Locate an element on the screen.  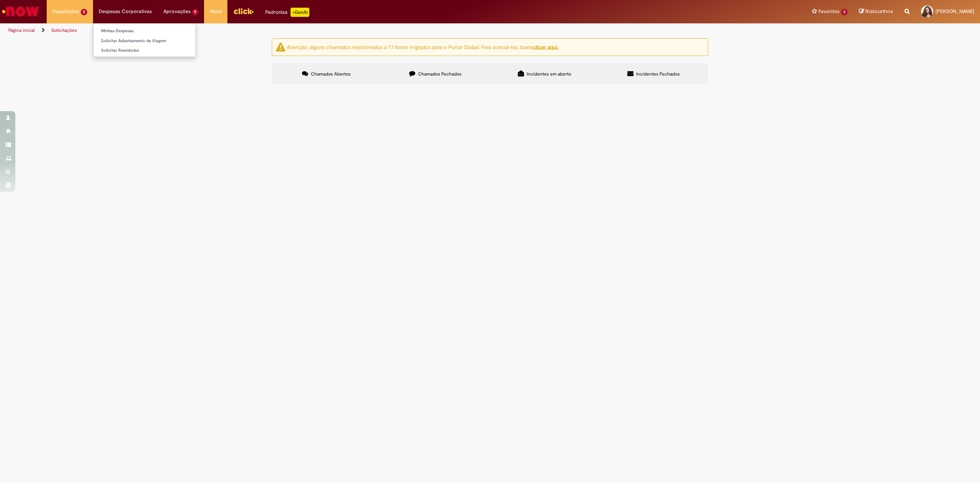
div: Padroniza is located at coordinates (287, 12).